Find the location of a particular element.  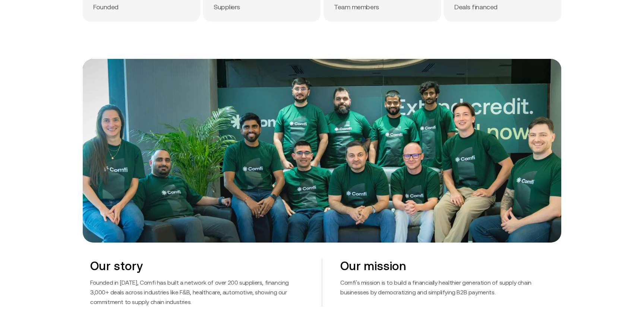

h2: Our story is located at coordinates (197, 266).